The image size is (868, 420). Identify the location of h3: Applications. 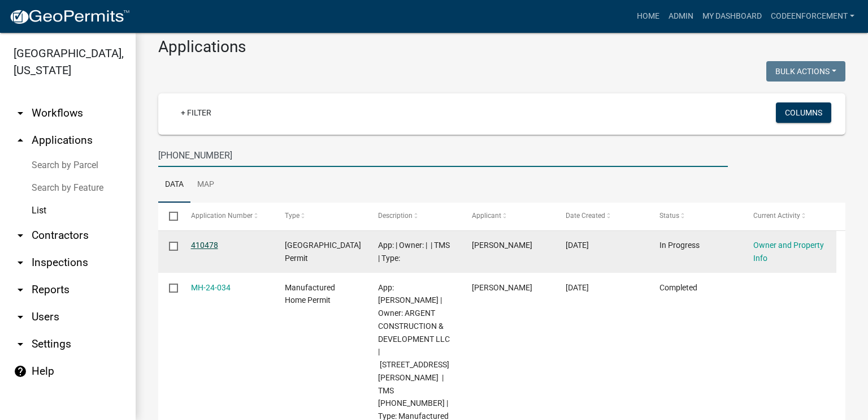
(502, 47).